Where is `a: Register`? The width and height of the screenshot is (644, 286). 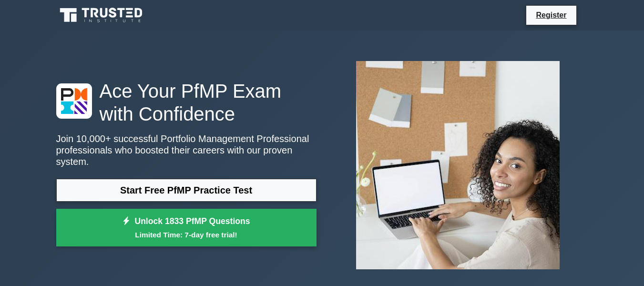
a: Register is located at coordinates (551, 15).